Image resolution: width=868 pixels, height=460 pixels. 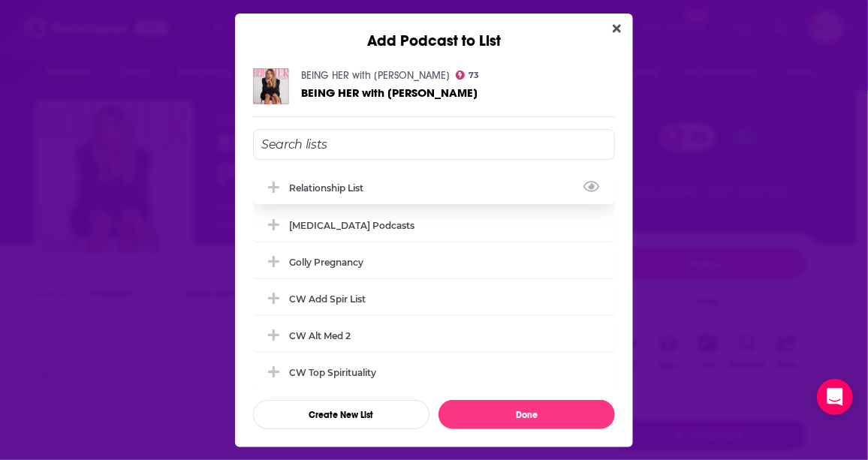 What do you see at coordinates (835, 398) in the screenshot?
I see `div: Open Intercom Messenger` at bounding box center [835, 398].